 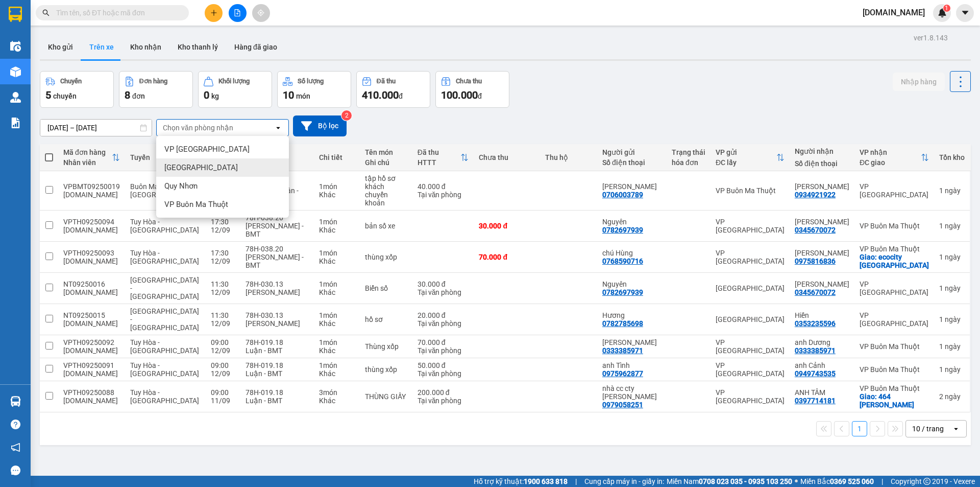 What do you see at coordinates (92, 324) in the screenshot?
I see `div: ly.bb` at bounding box center [92, 324].